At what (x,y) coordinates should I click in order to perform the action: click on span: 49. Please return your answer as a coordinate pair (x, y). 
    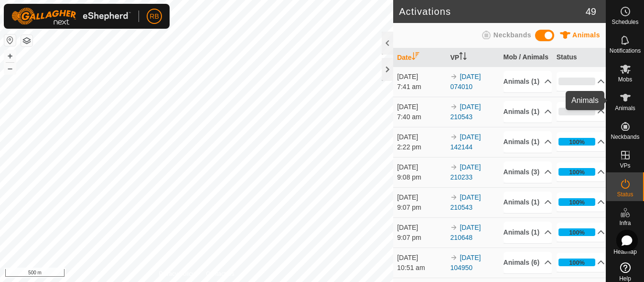
    Looking at the image, I should click on (591, 11).